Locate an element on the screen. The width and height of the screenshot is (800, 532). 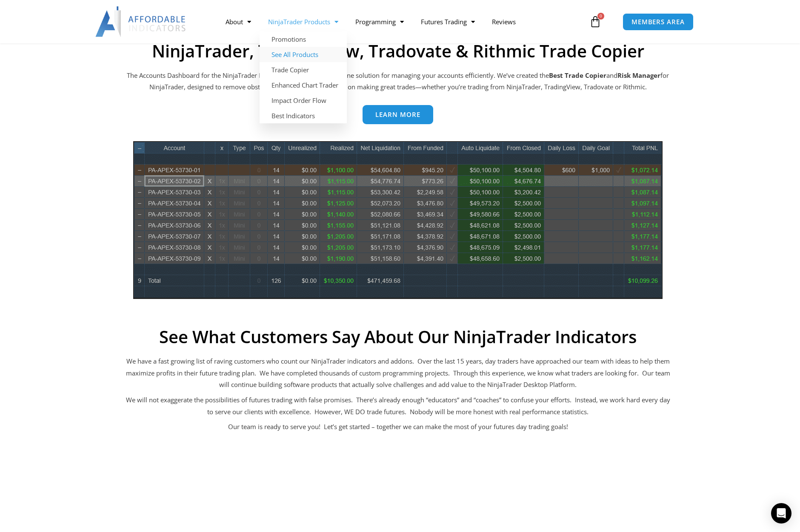
a: MEMBERS AREA is located at coordinates (658, 22).